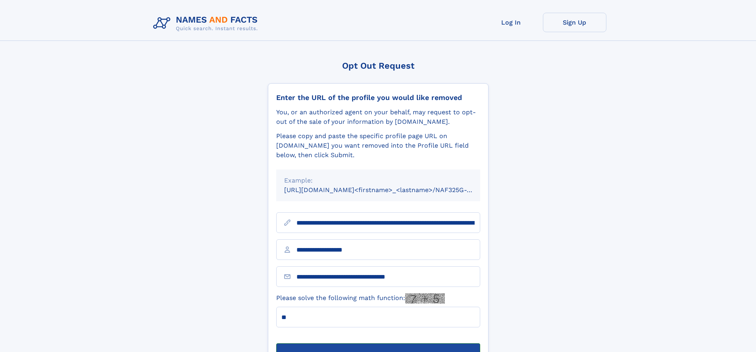 The image size is (756, 352). Describe the element at coordinates (378, 66) in the screenshot. I see `div: Opt Out Request` at that location.